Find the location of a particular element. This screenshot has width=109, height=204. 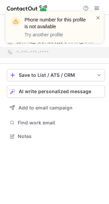

button: save-profile-one-click is located at coordinates (56, 75).